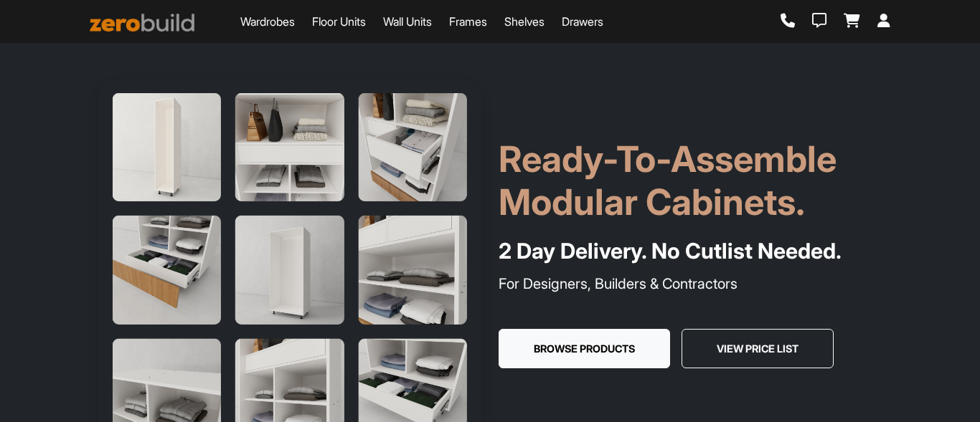 This screenshot has width=980, height=422. I want to click on a: Wall Units, so click(408, 22).